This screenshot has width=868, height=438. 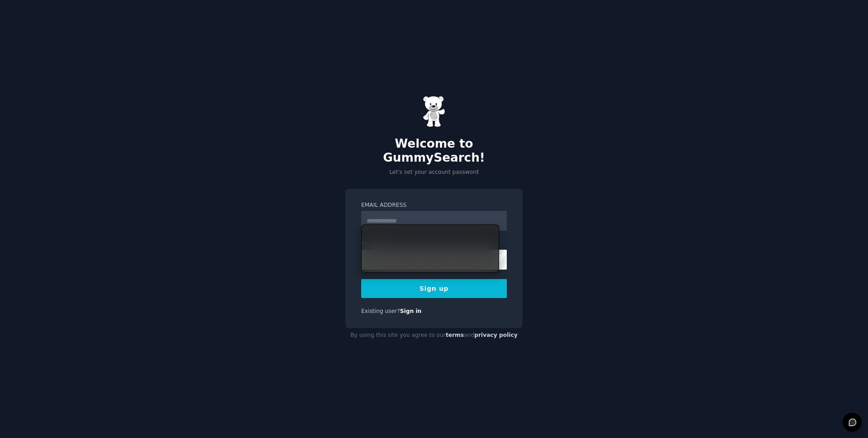 What do you see at coordinates (434, 335) in the screenshot?
I see `div: By using this site you agree to our and` at bounding box center [434, 335].